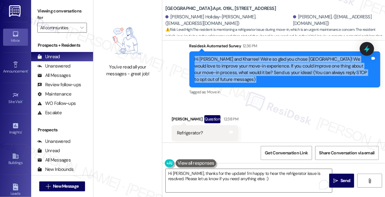 The height and width of the screenshot is (197, 385). What do you see at coordinates (56, 103) in the screenshot?
I see `div: WO Follow-ups` at bounding box center [56, 103].